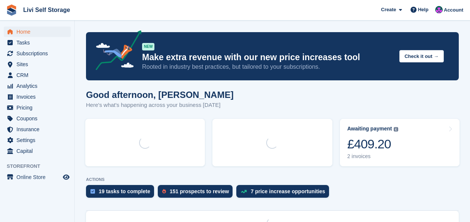 The height and width of the screenshot is (222, 470). Describe the element at coordinates (369, 128) in the screenshot. I see `div: Awaiting payment` at that location.